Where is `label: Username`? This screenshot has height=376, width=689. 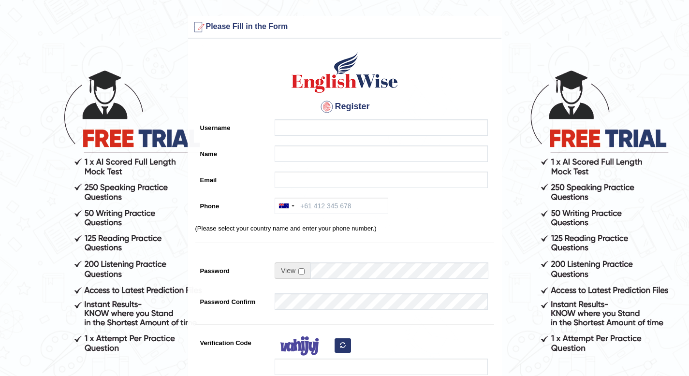 label: Username is located at coordinates (233, 126).